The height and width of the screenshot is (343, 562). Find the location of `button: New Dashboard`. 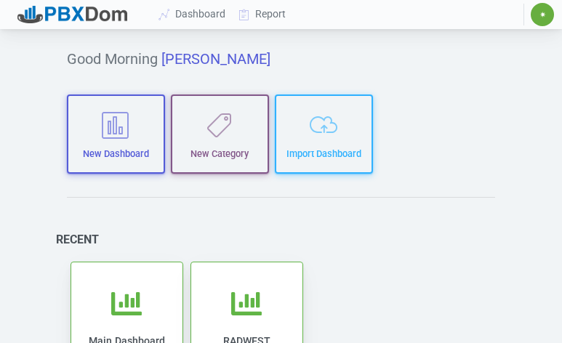

button: New Dashboard is located at coordinates (116, 134).